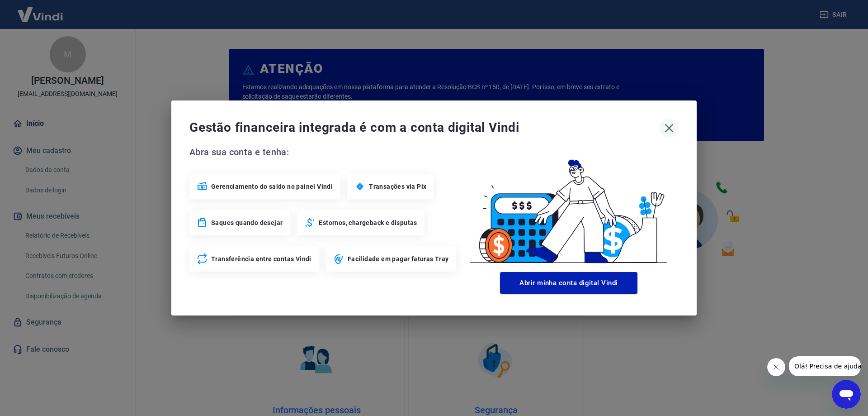 The image size is (868, 416). I want to click on span: Gestão financeira integrada é com a conta digital Vindi, so click(424, 127).